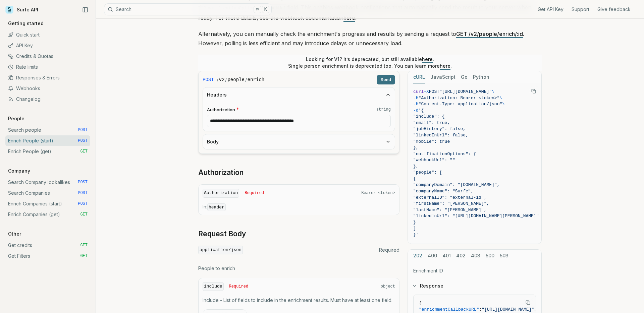 The height and width of the screenshot is (313, 644). Describe the element at coordinates (48, 152) in the screenshot. I see `a: Enrich People (get) GET` at that location.